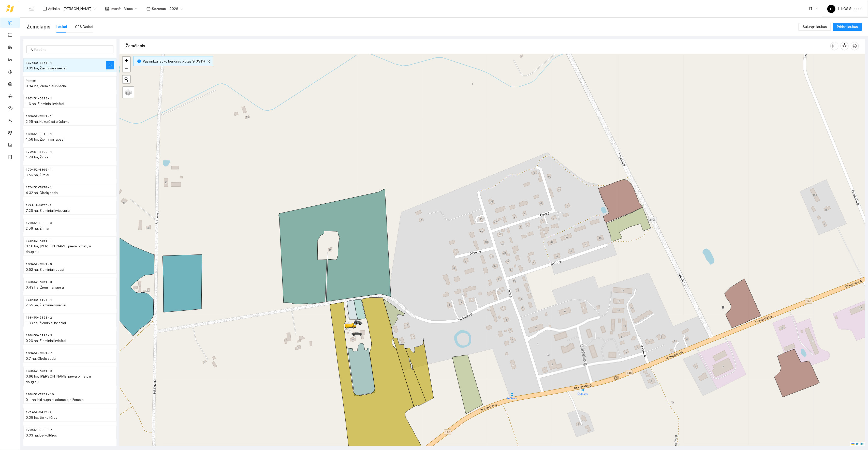 This screenshot has height=450, width=868. I want to click on span: Pridėti laukus, so click(847, 26).